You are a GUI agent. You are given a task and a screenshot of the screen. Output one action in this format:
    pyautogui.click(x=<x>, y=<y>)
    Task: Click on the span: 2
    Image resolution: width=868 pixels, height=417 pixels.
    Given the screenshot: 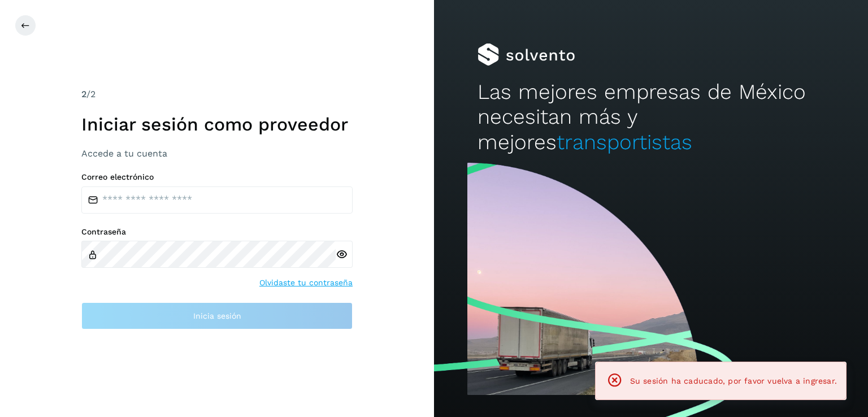 What is the action you would take?
    pyautogui.click(x=84, y=94)
    